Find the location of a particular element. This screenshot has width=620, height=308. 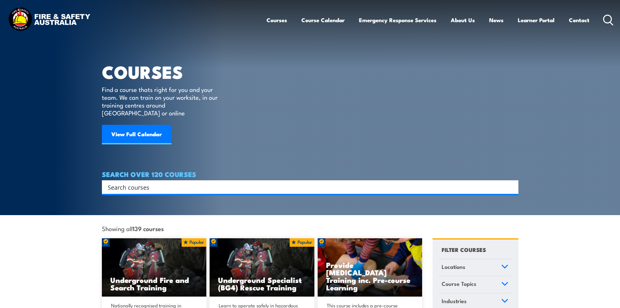

strong: 139 courses is located at coordinates (148, 228).